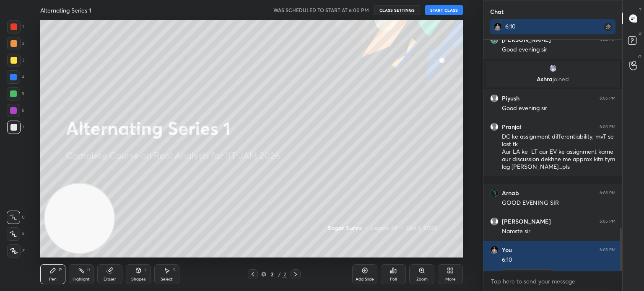  Describe the element at coordinates (553, 79) in the screenshot. I see `p: Ashra` at that location.